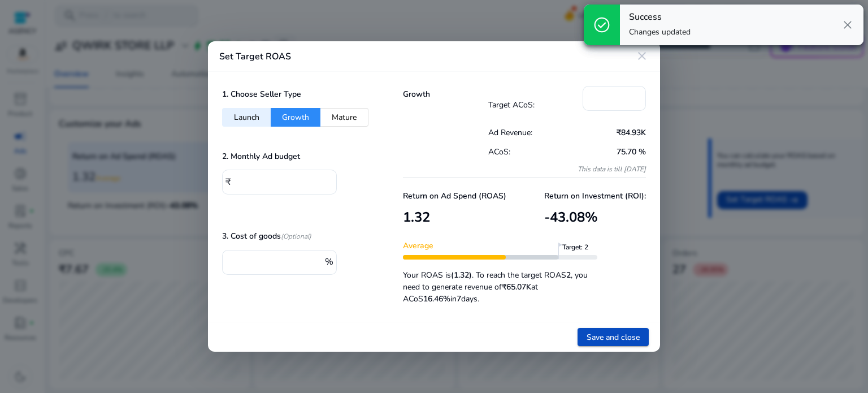 This screenshot has width=868, height=393. Describe the element at coordinates (536, 105) in the screenshot. I see `p: Target ACoS:` at that location.